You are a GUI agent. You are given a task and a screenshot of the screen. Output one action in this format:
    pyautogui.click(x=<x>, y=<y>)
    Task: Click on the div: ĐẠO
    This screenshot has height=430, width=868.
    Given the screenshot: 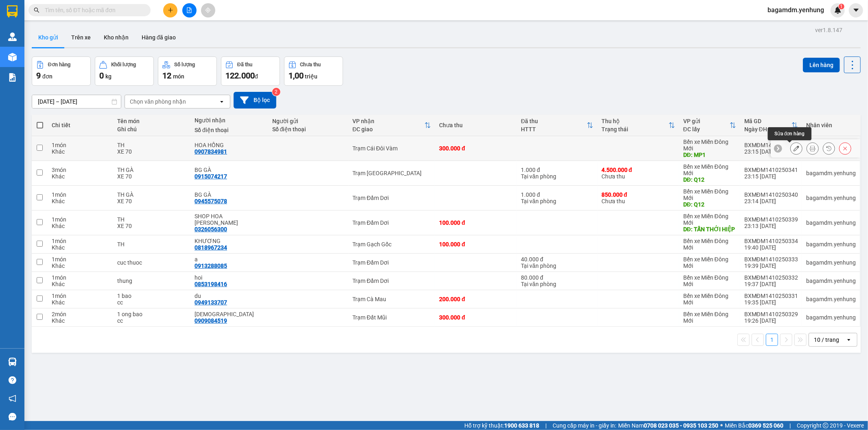 What is the action you would take?
    pyautogui.click(x=229, y=314)
    